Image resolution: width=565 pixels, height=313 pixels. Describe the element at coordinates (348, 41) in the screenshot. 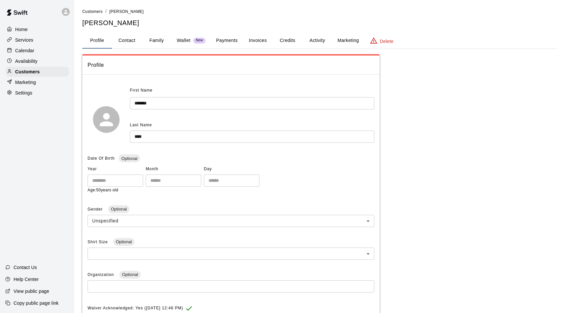

I see `button: Marketing` at that location.